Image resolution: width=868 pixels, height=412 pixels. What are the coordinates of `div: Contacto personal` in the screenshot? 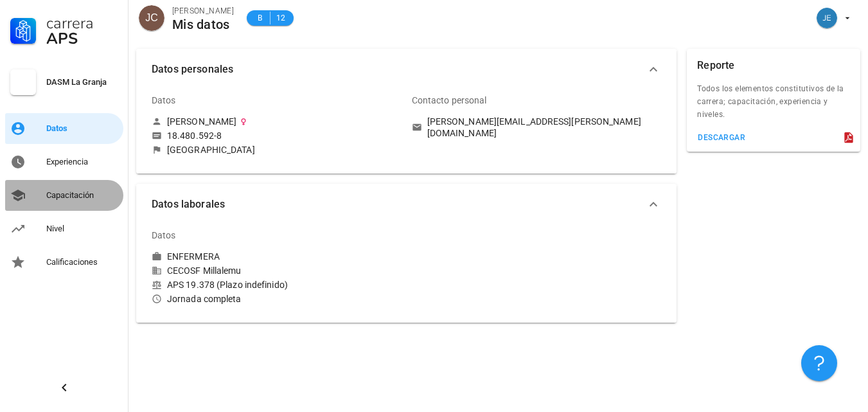 It's located at (449, 101).